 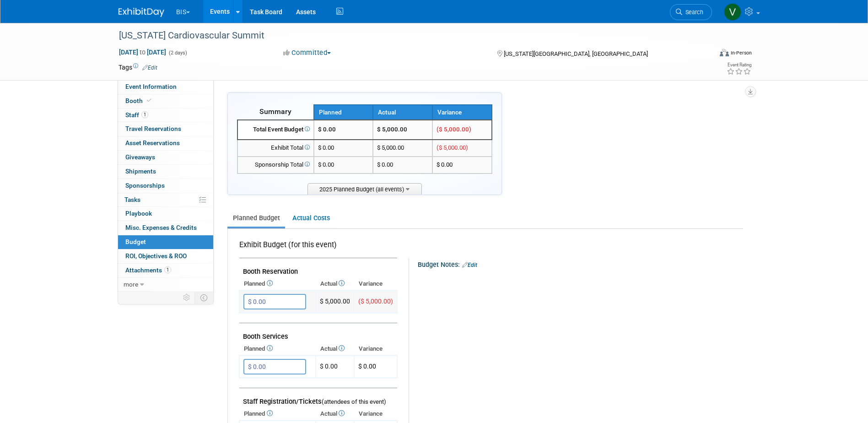 I want to click on span: Shipments, so click(x=141, y=171).